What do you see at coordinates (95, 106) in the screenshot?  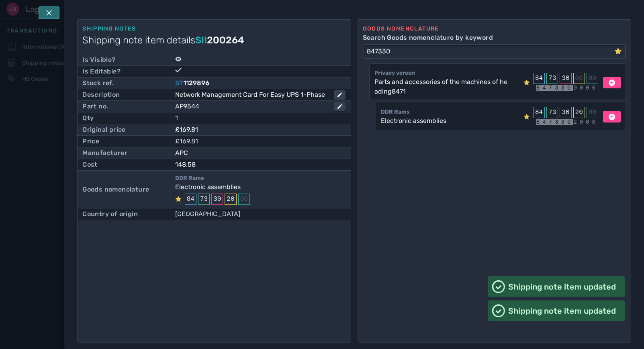 I see `div: Part no.` at bounding box center [95, 106].